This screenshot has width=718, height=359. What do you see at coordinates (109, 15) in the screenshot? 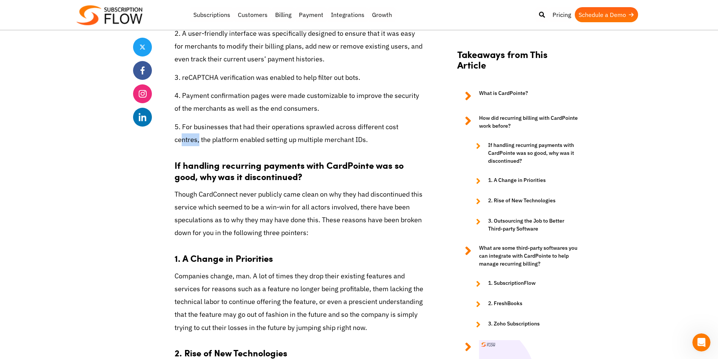
I see `img: Subscriptionflow` at bounding box center [109, 15].